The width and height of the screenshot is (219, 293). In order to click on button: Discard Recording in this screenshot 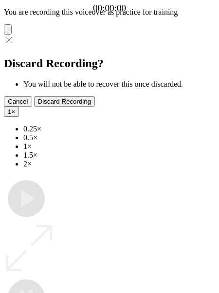, I will do `click(65, 101)`.